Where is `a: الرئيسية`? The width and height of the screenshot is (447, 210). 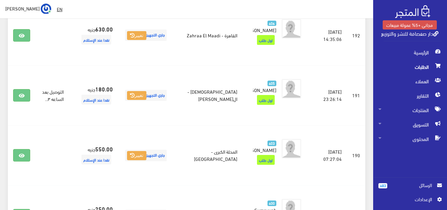
a: الرئيسية is located at coordinates (410, 53).